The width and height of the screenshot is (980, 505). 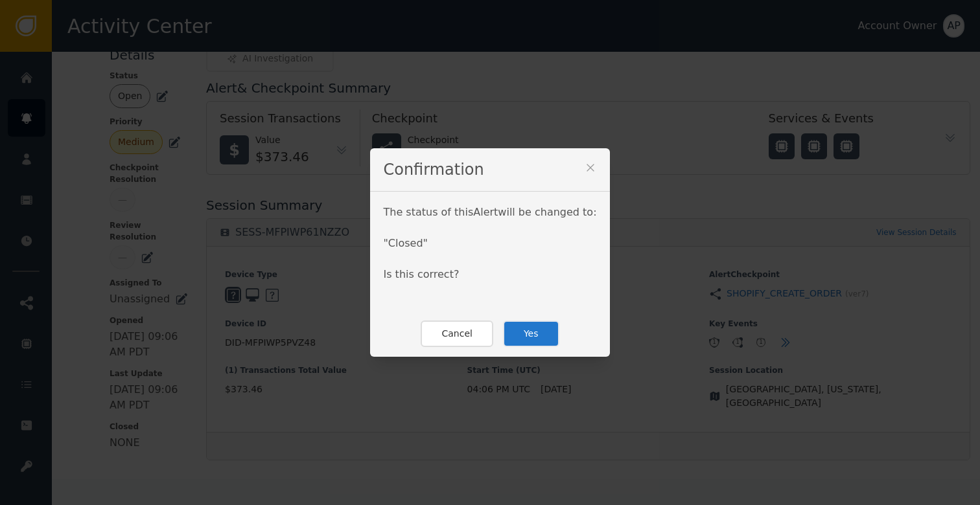 I want to click on span: The status of this Alert will be changed to:, so click(x=489, y=212).